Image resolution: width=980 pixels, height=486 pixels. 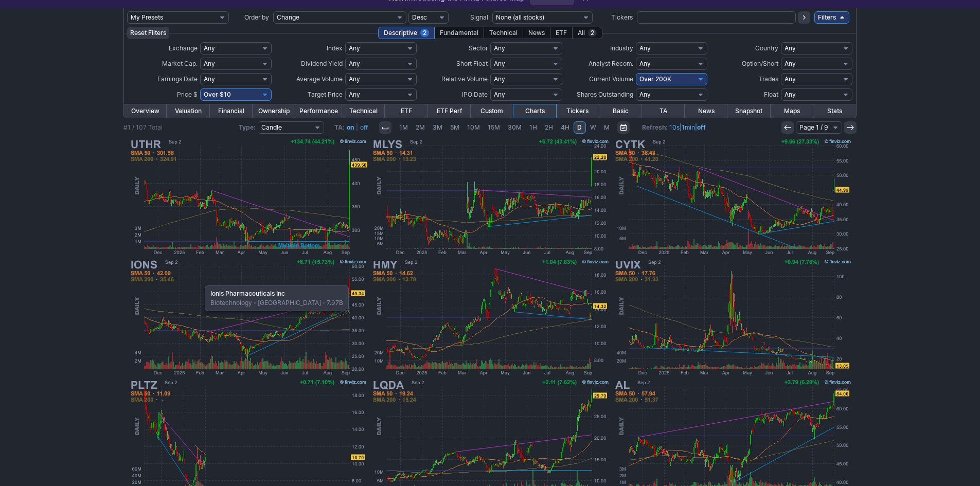 What do you see at coordinates (479, 17) in the screenshot?
I see `span: Signal` at bounding box center [479, 17].